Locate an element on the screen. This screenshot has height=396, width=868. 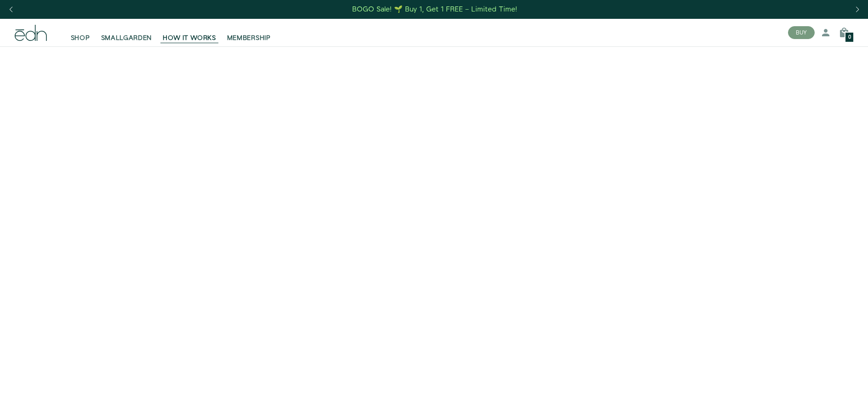
button: BUY is located at coordinates (801, 33).